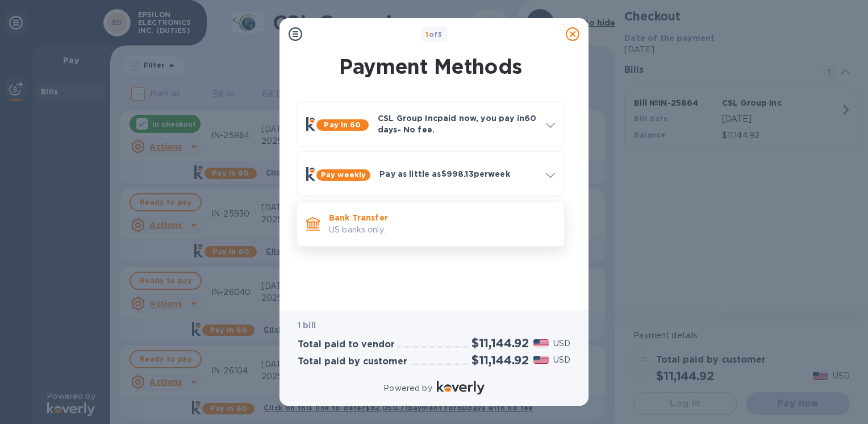  I want to click on b: Pay weekly, so click(343, 174).